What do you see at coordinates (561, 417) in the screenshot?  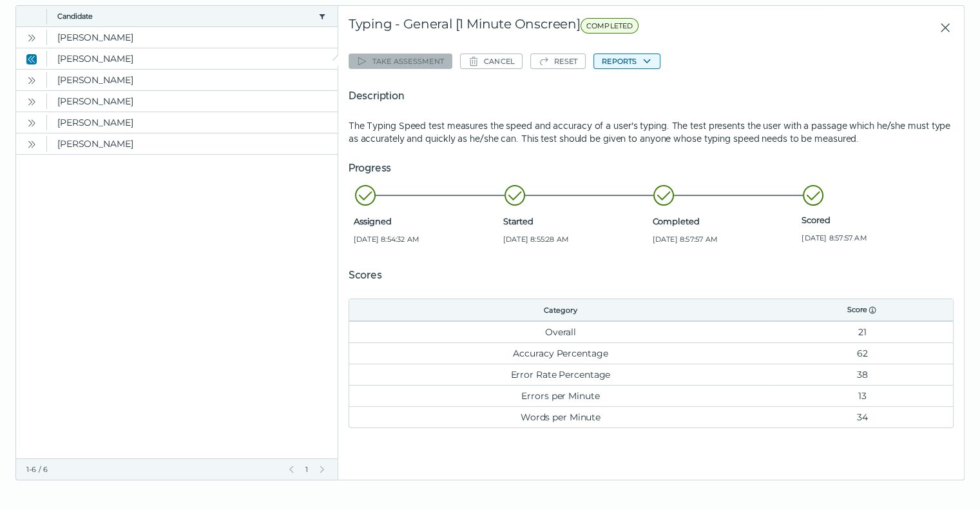 I see `td: Words per Minute` at bounding box center [561, 417].